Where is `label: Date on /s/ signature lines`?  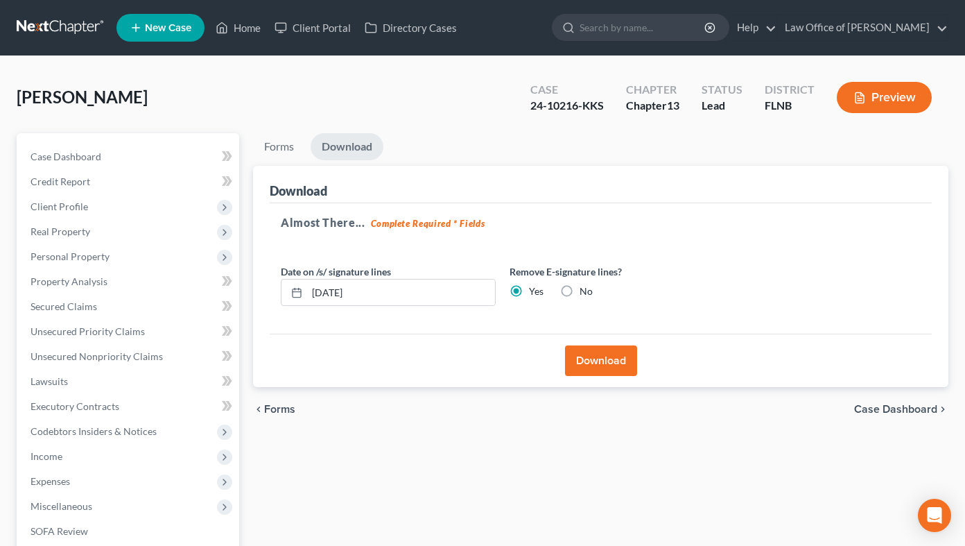 label: Date on /s/ signature lines is located at coordinates (336, 271).